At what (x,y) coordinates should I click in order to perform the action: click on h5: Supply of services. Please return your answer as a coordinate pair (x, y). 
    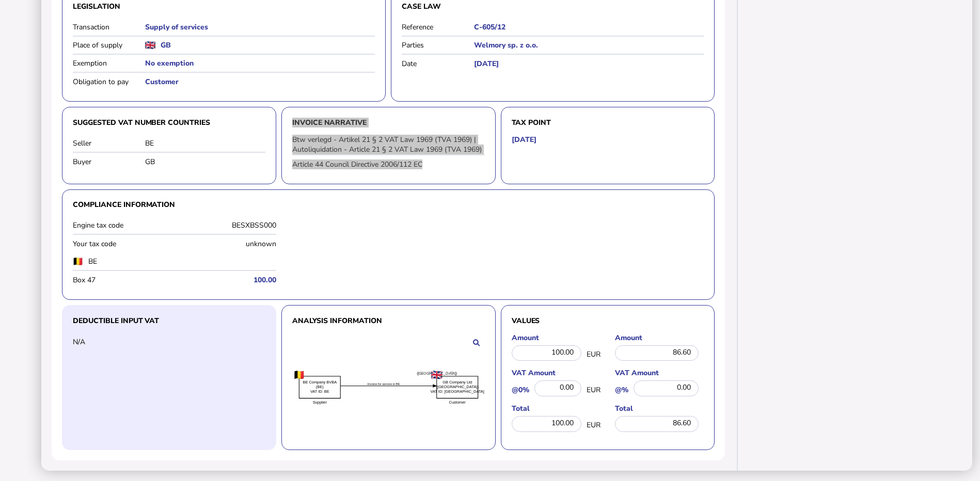
    Looking at the image, I should click on (260, 27).